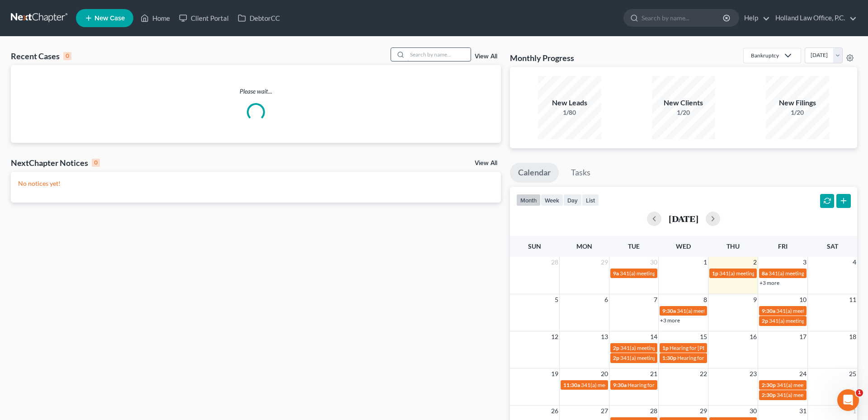 The image size is (868, 420). Describe the element at coordinates (854, 262) in the screenshot. I see `span: 4` at that location.